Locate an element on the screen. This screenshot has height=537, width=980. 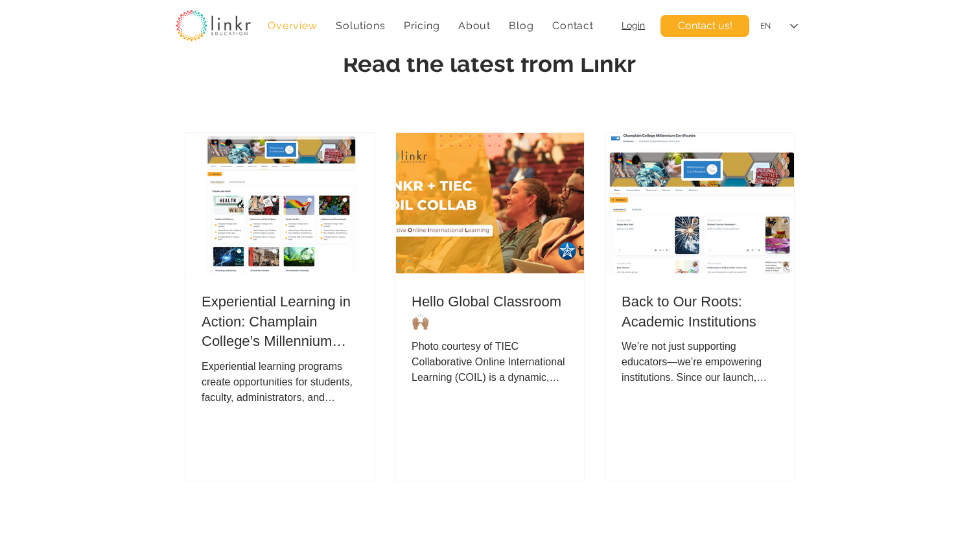
a: Back to Our Roots: Academic Institutions is located at coordinates (700, 312).